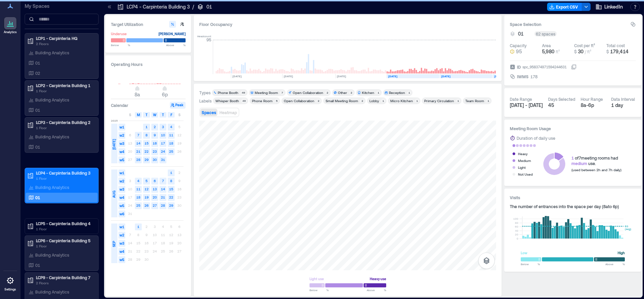  Describe the element at coordinates (163, 197) in the screenshot. I see `text: 21` at that location.